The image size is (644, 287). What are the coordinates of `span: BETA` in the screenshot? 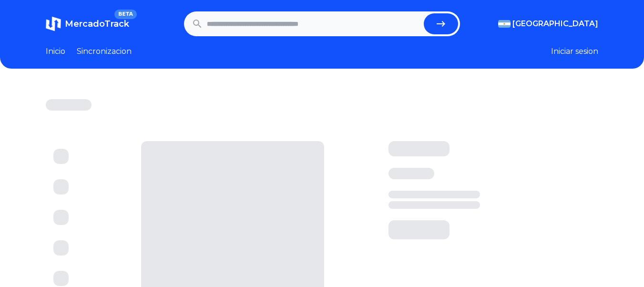 It's located at (125, 14).